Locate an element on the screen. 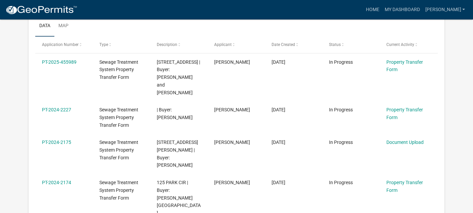  a: PT-2024-2174 is located at coordinates (56, 183).